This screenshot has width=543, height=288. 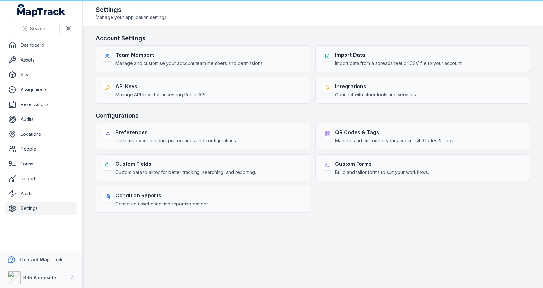 I want to click on a: Dashboard, so click(x=41, y=45).